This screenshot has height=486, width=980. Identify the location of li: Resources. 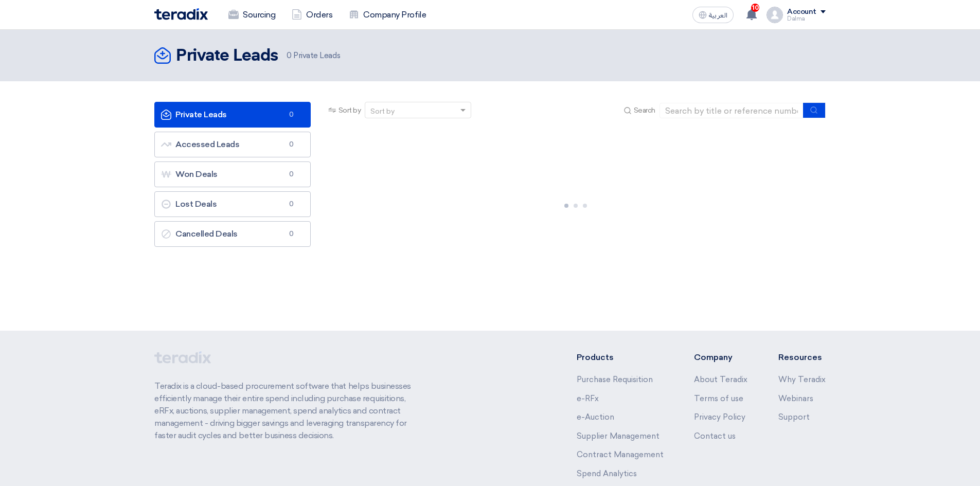
(802, 358).